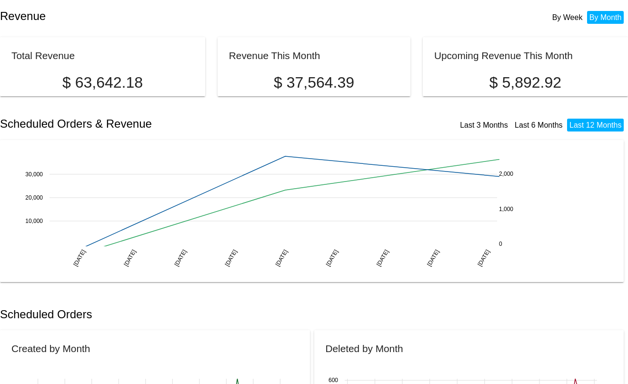 This screenshot has height=384, width=628. What do you see at coordinates (314, 82) in the screenshot?
I see `p: $ 37,564.39` at bounding box center [314, 82].